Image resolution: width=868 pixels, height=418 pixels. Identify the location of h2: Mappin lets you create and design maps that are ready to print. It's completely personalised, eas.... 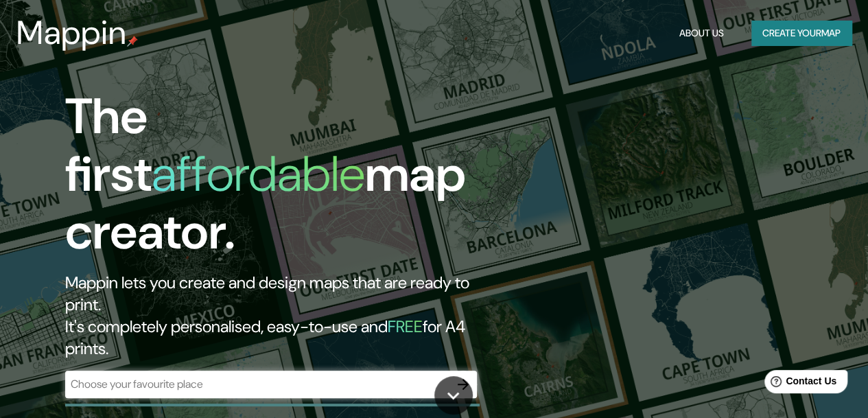
(282, 315).